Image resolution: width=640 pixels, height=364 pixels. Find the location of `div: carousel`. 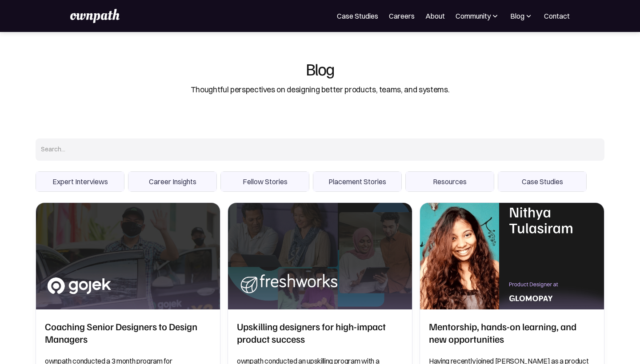

div: carousel is located at coordinates (320, 182).